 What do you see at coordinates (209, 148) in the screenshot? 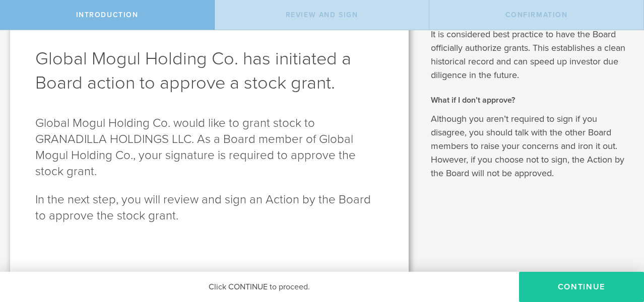
I see `p: Global Mogul Holding Co. would like to grant stock to GRANADILLA HOLDINGS LLC. As a Board member ...` at bounding box center [209, 148].